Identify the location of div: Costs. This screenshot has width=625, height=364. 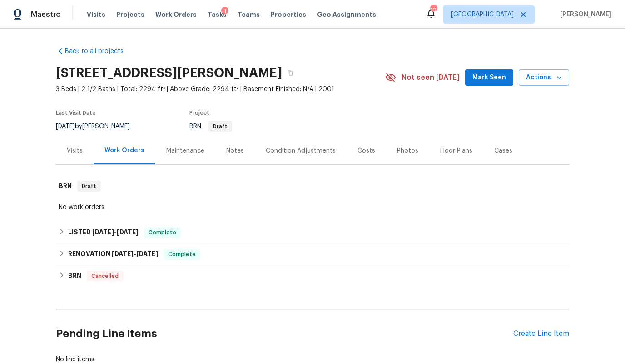
(366, 151).